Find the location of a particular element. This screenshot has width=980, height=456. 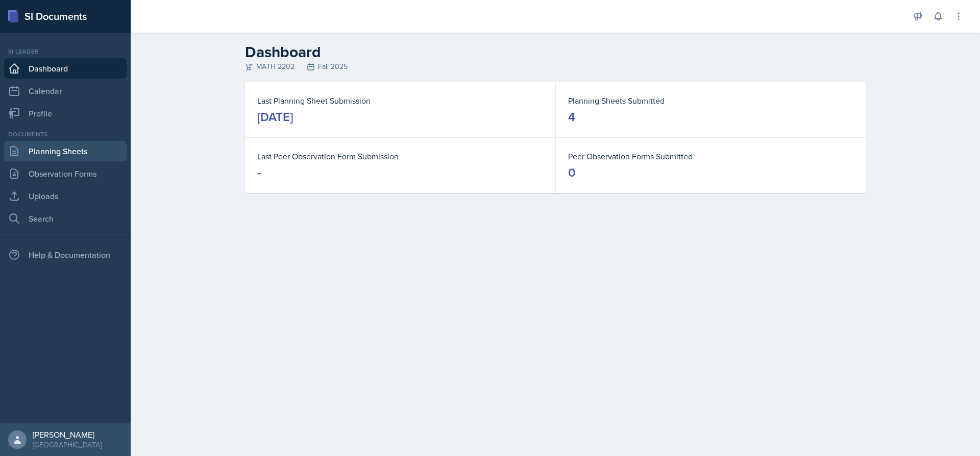

a: Planning Sheets is located at coordinates (65, 151).